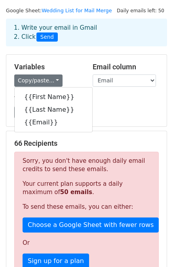 Image resolution: width=173 pixels, height=267 pixels. Describe the element at coordinates (91, 225) in the screenshot. I see `a: Choose a Google Sheet with fewer rows` at that location.